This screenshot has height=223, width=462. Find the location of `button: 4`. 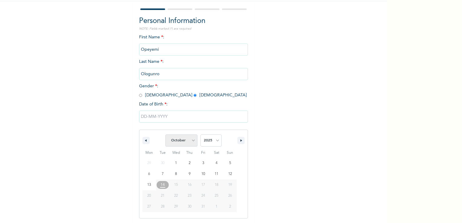

button: 4 is located at coordinates (216, 163).